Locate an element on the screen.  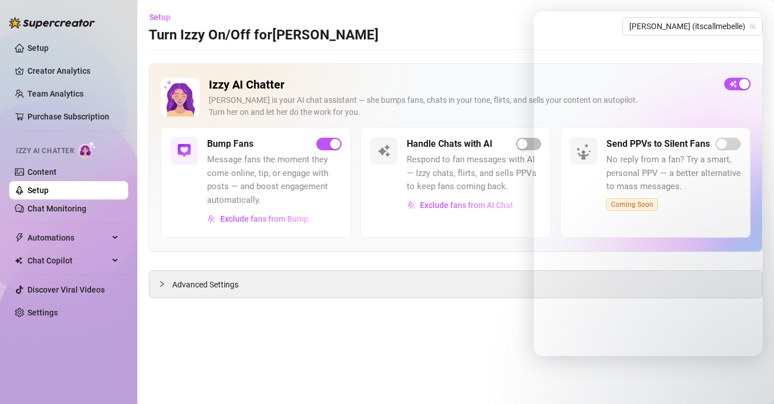
a: Purchase Subscription is located at coordinates (68, 117).